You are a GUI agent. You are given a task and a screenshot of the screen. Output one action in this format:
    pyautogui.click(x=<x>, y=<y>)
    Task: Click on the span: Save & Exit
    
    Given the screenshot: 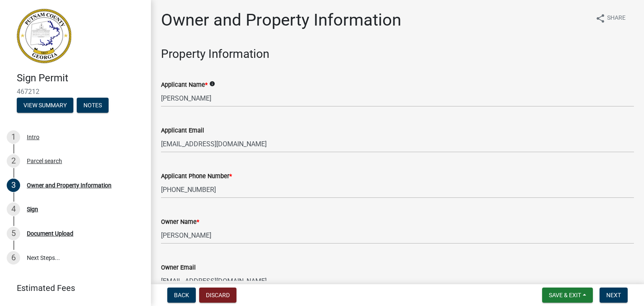 What is the action you would take?
    pyautogui.click(x=565, y=295)
    